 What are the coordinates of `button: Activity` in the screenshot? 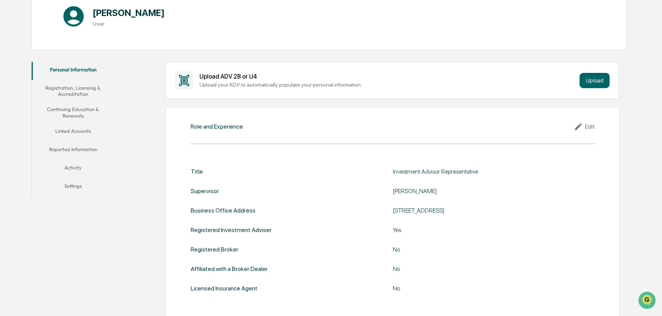 It's located at (73, 169).